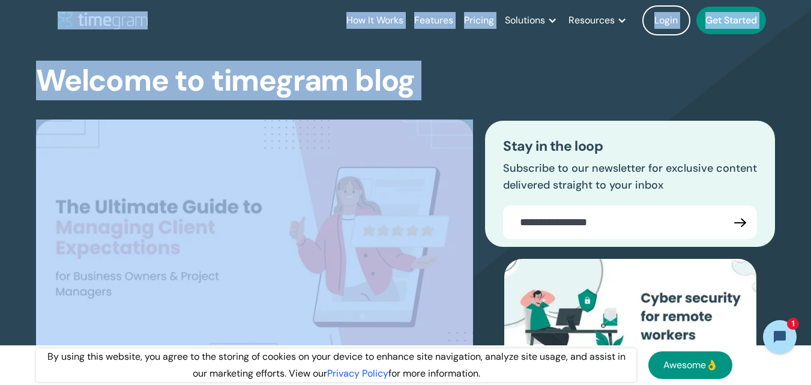  Describe the element at coordinates (254, 247) in the screenshot. I see `img: The Ultimate Guide to Managing Client Expectations for Business Owners & Project Managers` at that location.